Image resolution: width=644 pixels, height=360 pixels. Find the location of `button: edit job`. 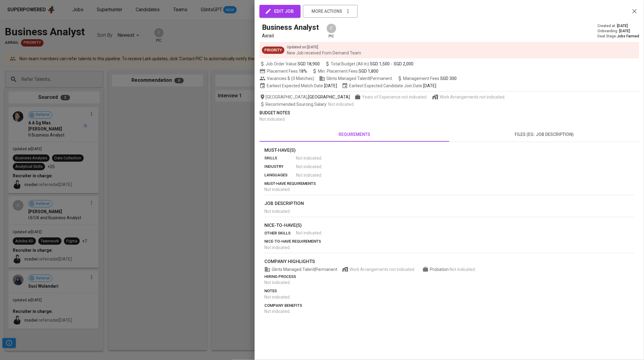

button: edit job is located at coordinates (280, 11).